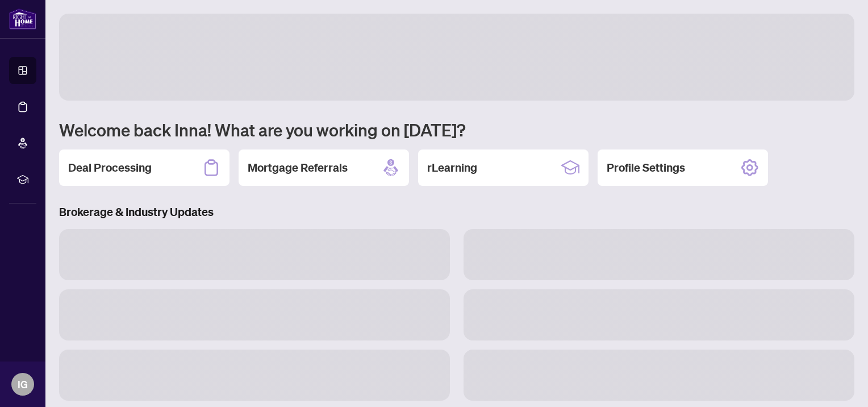  Describe the element at coordinates (298, 168) in the screenshot. I see `h2: Mortgage Referrals` at that location.